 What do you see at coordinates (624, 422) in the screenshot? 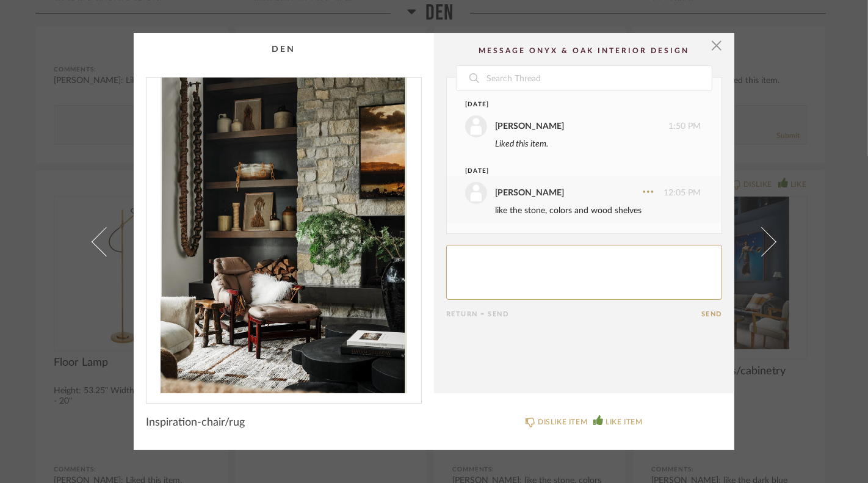
I see `div: LIKE ITEM` at bounding box center [624, 422].